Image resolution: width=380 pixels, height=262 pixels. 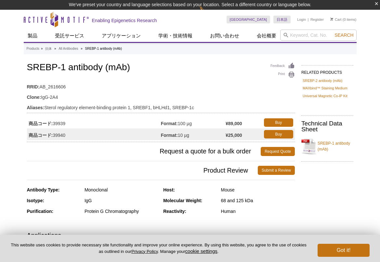 I want to click on td: IgG-2A4, so click(x=161, y=96).